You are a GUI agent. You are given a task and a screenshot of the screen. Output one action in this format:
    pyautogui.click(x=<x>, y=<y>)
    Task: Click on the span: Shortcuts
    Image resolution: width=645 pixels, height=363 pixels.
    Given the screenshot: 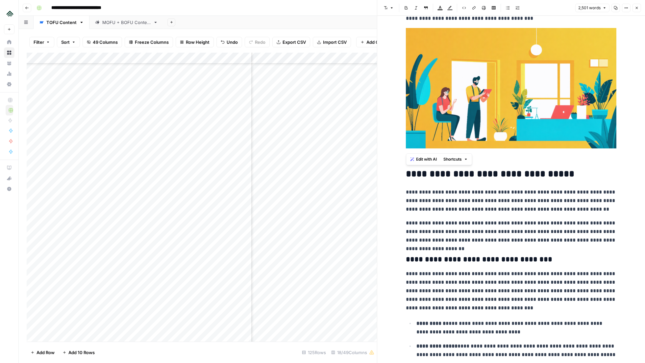 What is the action you would take?
    pyautogui.click(x=452, y=159)
    